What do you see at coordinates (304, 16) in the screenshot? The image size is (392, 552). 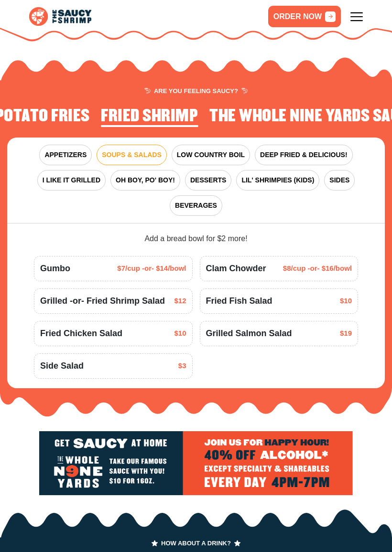 I see `a: ORDER NOW` at bounding box center [304, 16].